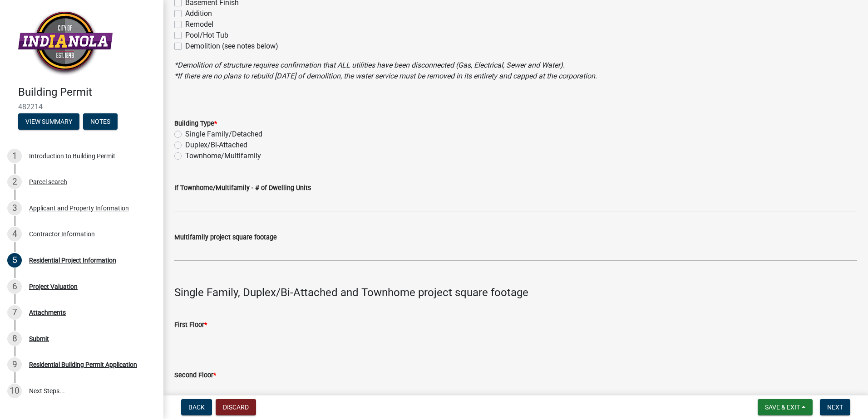  Describe the element at coordinates (196, 124) in the screenshot. I see `label: Building Type` at that location.